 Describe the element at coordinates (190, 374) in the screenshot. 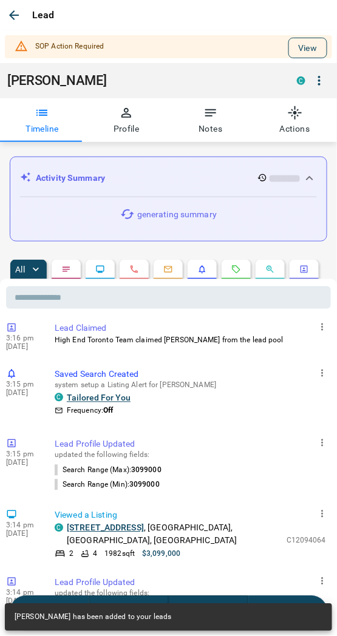

I see `p: Saved Search Created` at that location.